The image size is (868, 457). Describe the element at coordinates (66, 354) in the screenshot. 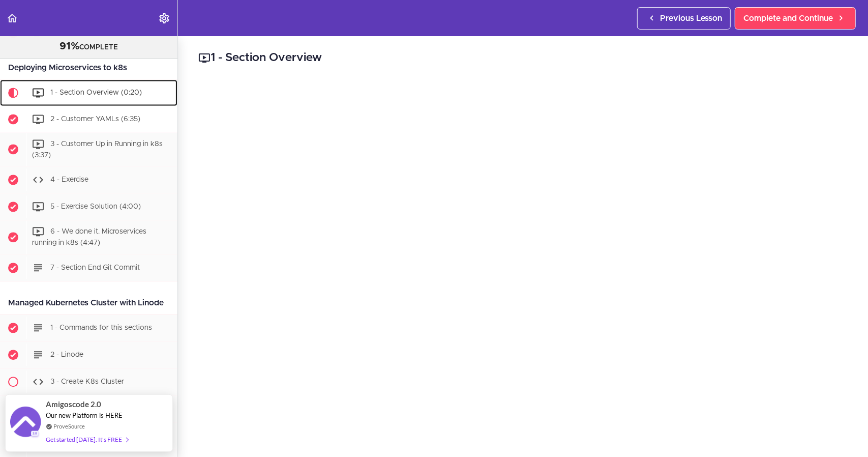

I see `span: 2 - Linode` at that location.